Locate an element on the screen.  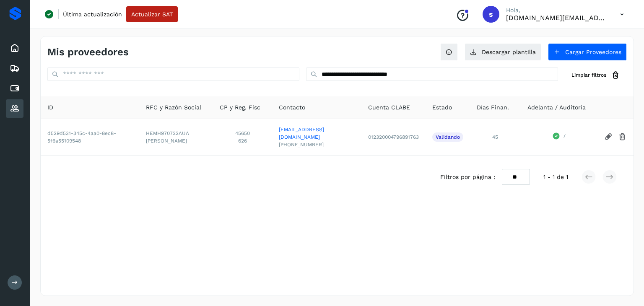
p: solvento.sl@segmail.co is located at coordinates (556, 18).